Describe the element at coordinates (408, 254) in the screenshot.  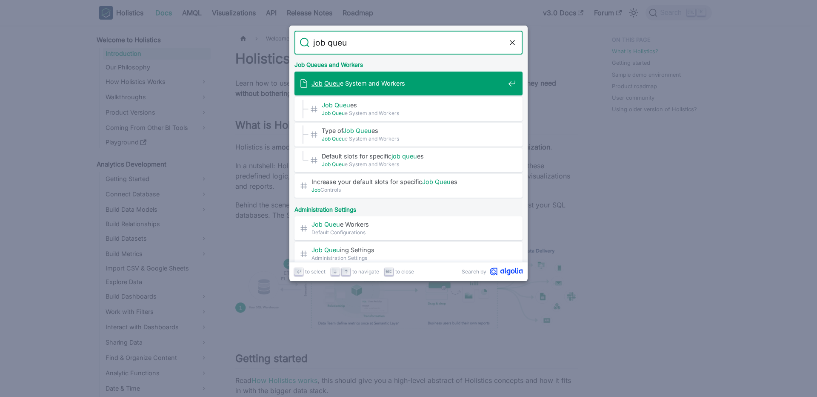
I see `a: Job Queuing Settings​Administration Settings` at that location.